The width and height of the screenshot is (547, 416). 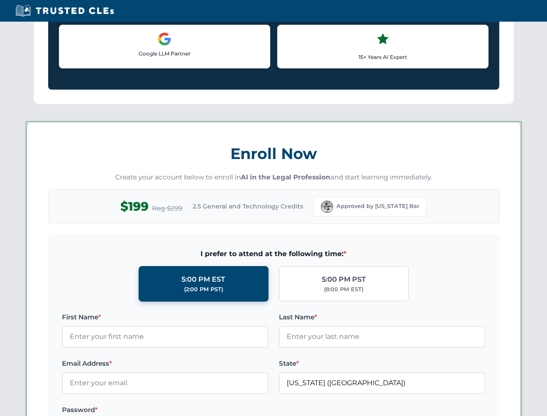 What do you see at coordinates (65, 11) in the screenshot?
I see `img: Trusted CLEs` at bounding box center [65, 11].